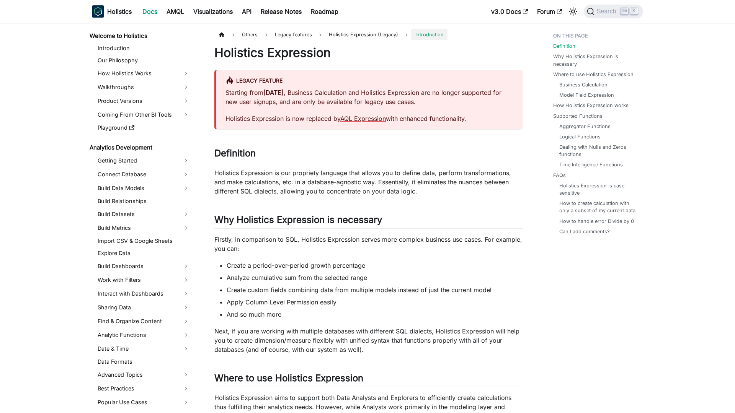  I want to click on p: Starting from , Business Calculation and Holistics Expression are no longer supported for new use..., so click(369, 97).